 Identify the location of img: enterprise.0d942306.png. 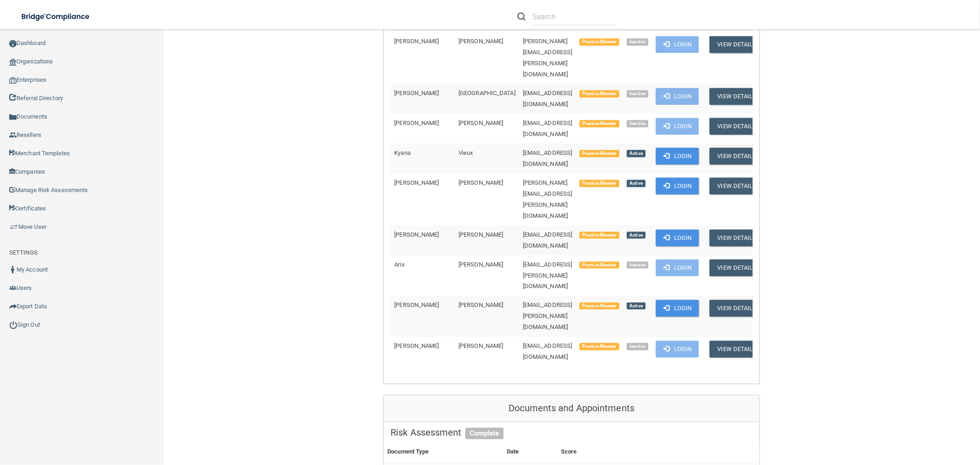
(13, 80).